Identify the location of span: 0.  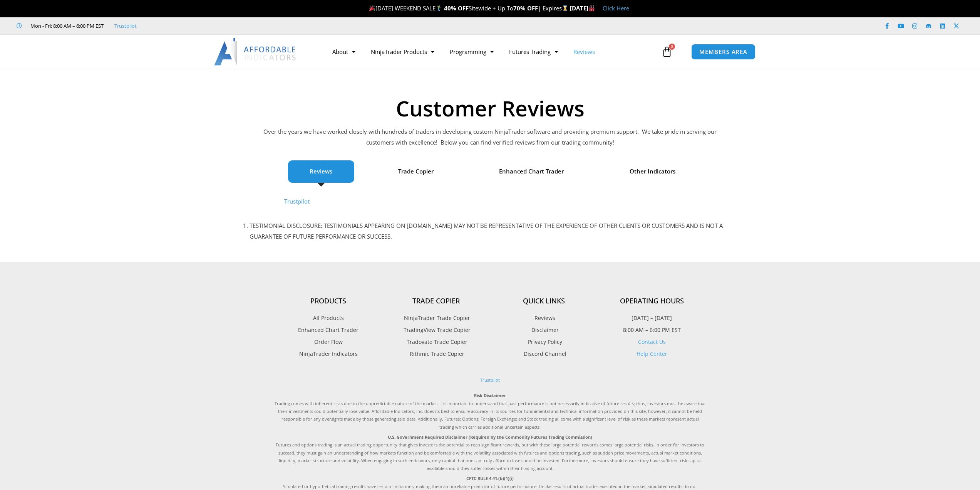
(672, 46).